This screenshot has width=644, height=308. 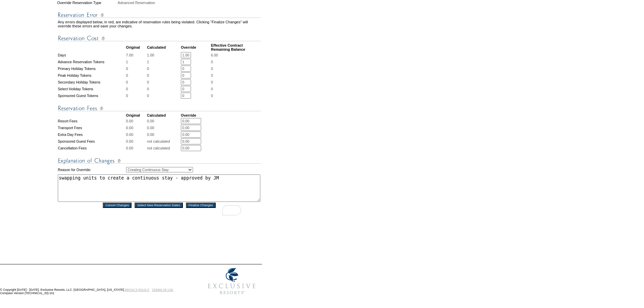 I want to click on img: Reservation Cost, so click(x=159, y=38).